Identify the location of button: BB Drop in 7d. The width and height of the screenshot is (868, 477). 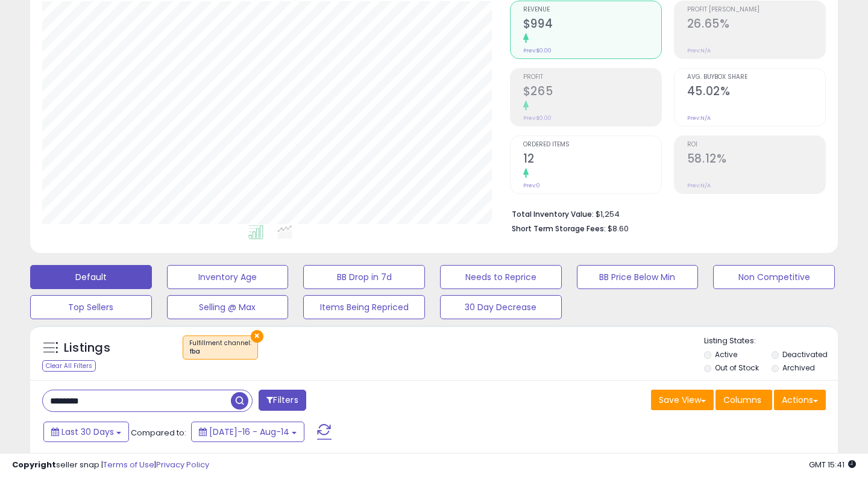
(364, 277).